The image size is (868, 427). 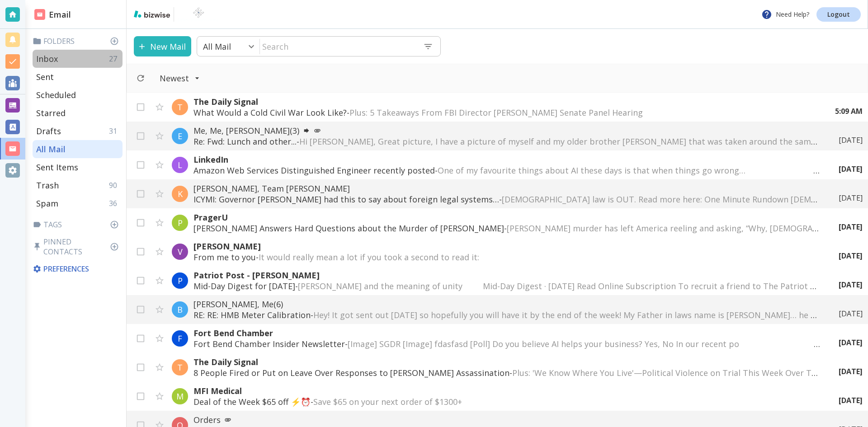 I want to click on p: Re: Fwd: Lunch and other... -, so click(x=506, y=142).